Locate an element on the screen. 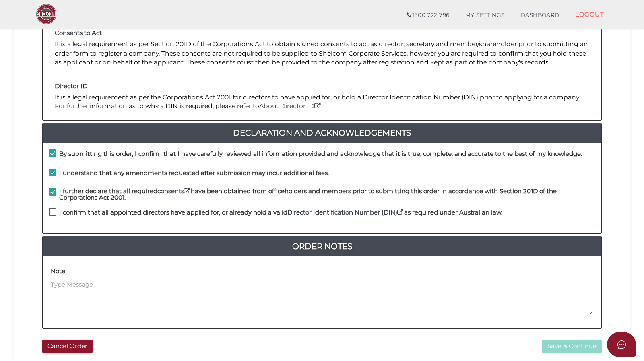  p: It is a legal requirement as per the Corporations Act 2001 for directors to have applied for, or ... is located at coordinates (322, 102).